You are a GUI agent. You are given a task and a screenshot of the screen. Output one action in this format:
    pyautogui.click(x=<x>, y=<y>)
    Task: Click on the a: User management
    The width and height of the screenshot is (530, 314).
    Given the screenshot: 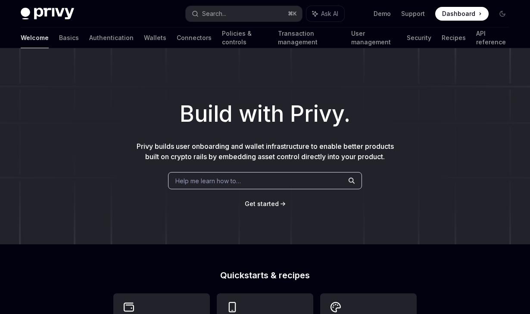 What is the action you would take?
    pyautogui.click(x=373, y=38)
    